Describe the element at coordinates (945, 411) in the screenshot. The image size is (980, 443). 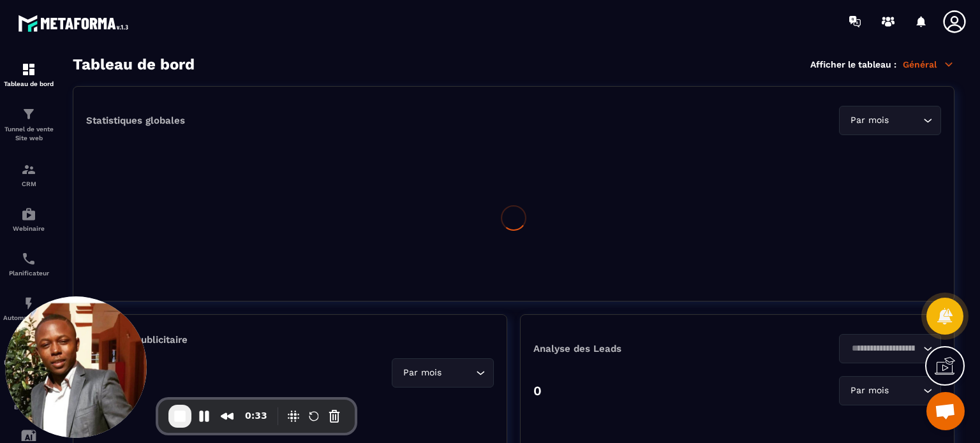
I see `div: Ouvrir le chat` at that location.